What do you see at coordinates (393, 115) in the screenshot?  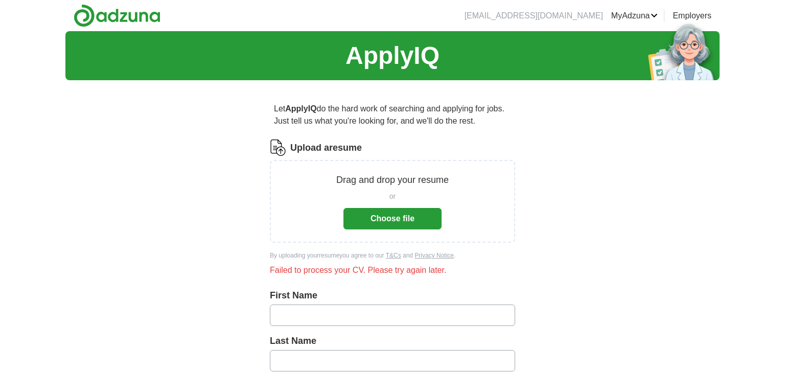 I see `p: Let do the hard work of searching and applying for jobs. Just tell us what you're looking for, an...` at bounding box center [393, 115].